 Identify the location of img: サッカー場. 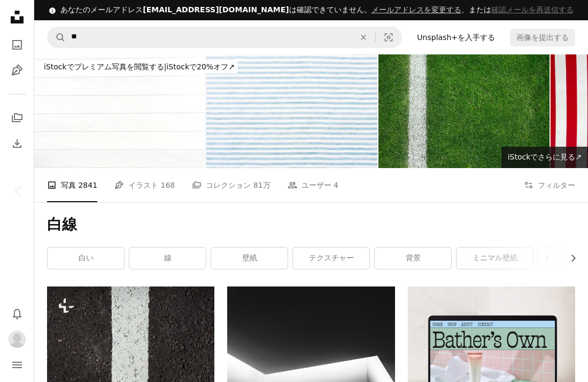
(464, 111).